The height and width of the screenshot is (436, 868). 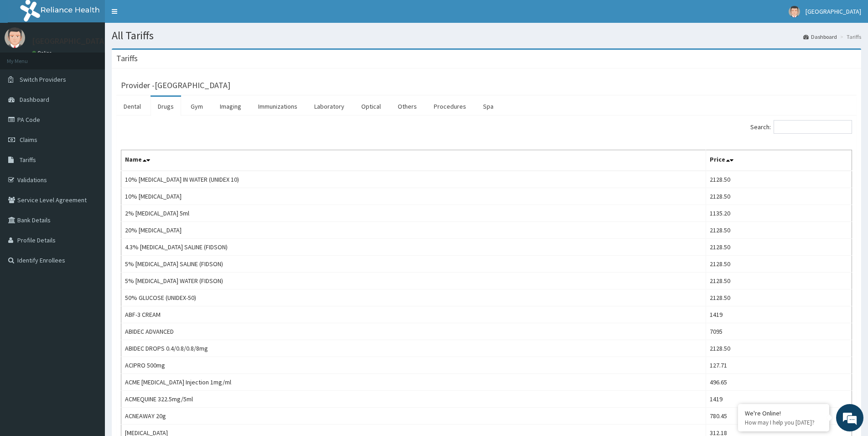 I want to click on td: ABIDEC ADVANCED, so click(x=414, y=331).